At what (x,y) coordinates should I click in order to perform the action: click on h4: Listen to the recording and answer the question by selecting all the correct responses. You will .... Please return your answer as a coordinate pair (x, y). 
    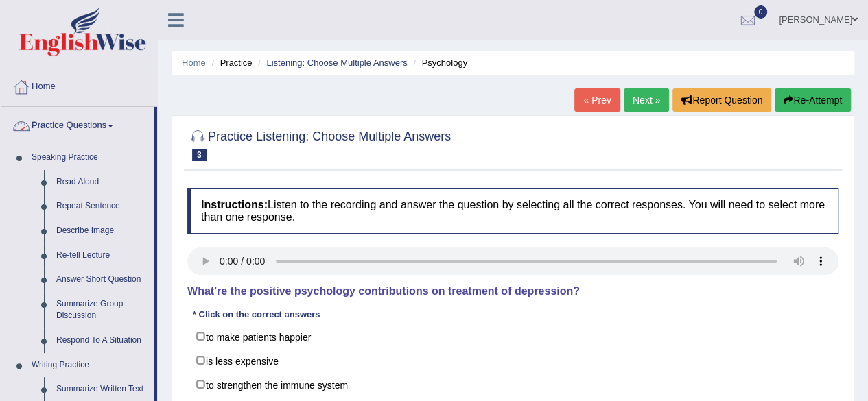
    Looking at the image, I should click on (513, 211).